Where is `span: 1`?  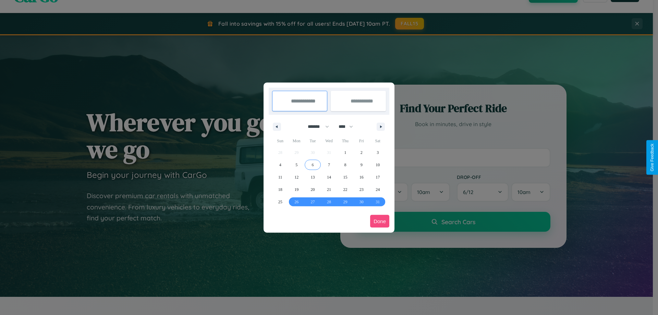
span: 1 is located at coordinates (345, 152).